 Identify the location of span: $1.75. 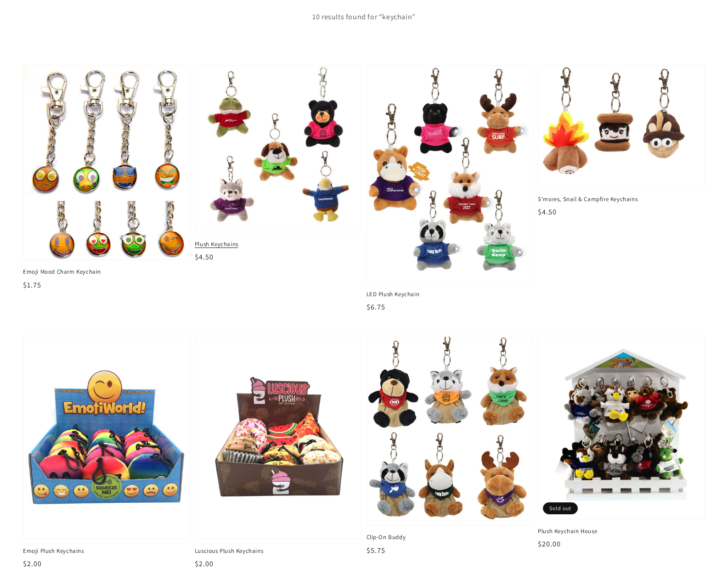
(32, 285).